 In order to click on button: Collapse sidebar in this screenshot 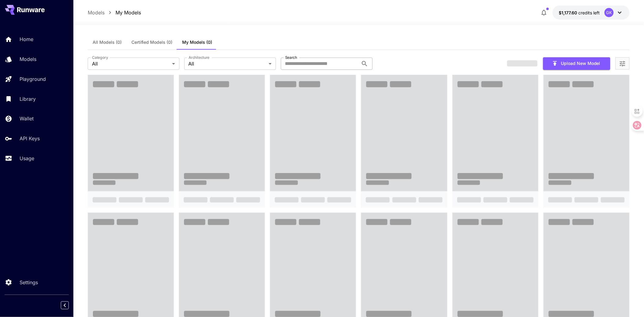, I will do `click(65, 305)`.